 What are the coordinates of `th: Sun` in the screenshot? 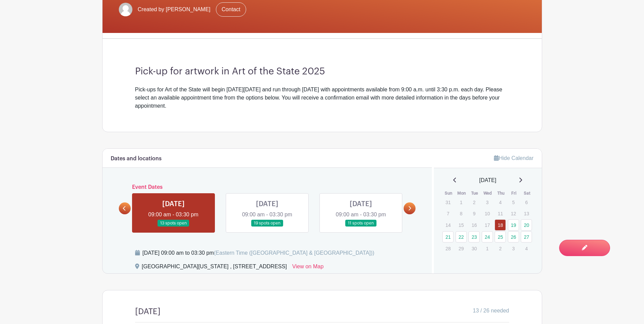 It's located at (449, 194).